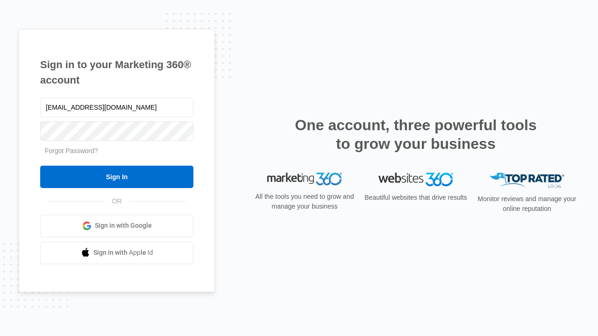 The height and width of the screenshot is (336, 598). What do you see at coordinates (304, 202) in the screenshot?
I see `p: All the tools you need to grow and manage your business` at bounding box center [304, 202].